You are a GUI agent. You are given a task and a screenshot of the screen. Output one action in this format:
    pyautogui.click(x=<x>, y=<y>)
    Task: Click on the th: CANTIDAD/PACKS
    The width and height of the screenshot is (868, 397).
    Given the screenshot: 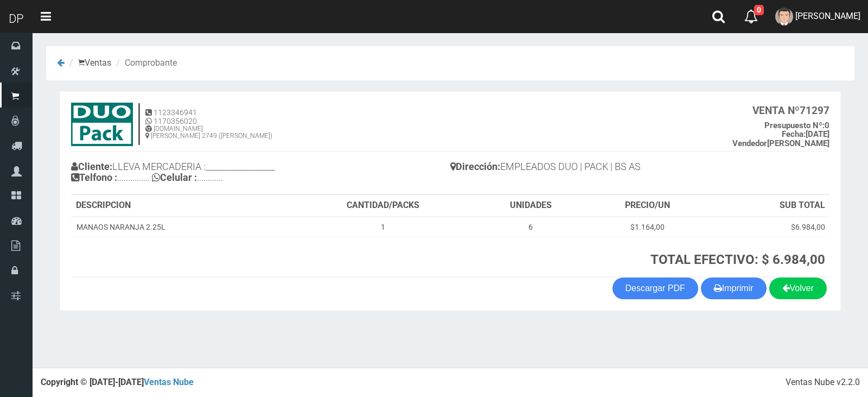 What is the action you would take?
    pyautogui.click(x=383, y=206)
    